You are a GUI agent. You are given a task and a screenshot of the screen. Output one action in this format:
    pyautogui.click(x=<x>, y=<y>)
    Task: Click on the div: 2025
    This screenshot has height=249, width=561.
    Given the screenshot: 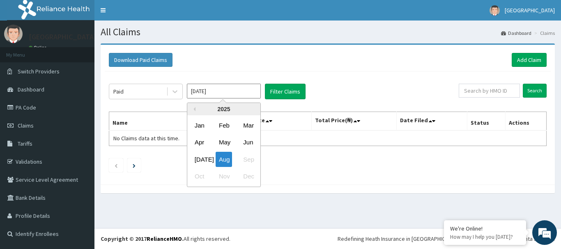 What is the action you would take?
    pyautogui.click(x=224, y=109)
    